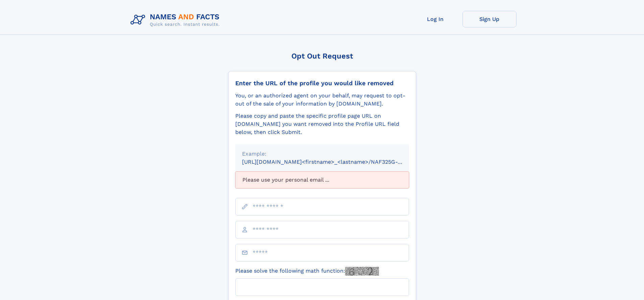  I want to click on div: Enter the URL of the profile you would like removed, so click(322, 83).